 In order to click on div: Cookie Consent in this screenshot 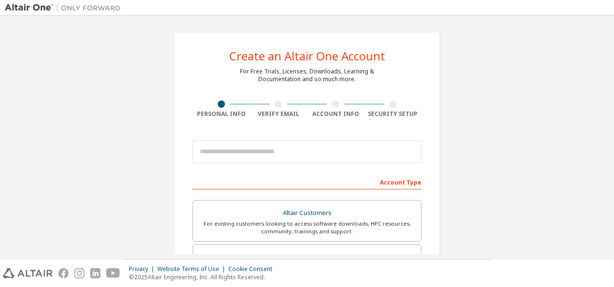, I will do `click(253, 269)`.